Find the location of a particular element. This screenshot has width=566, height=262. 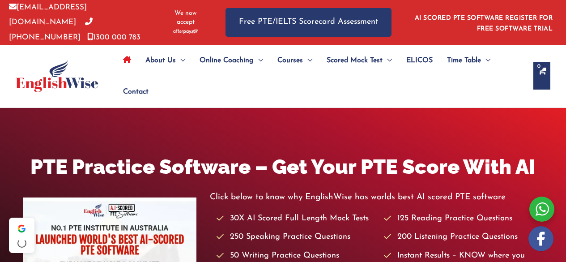

span: Courses is located at coordinates (290, 60).